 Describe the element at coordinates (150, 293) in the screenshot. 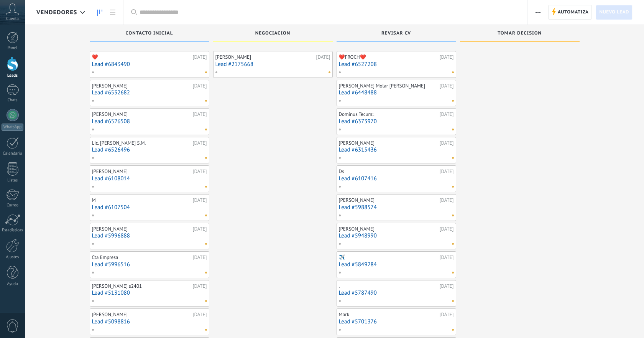

I see `a: Lead #5131080` at that location.